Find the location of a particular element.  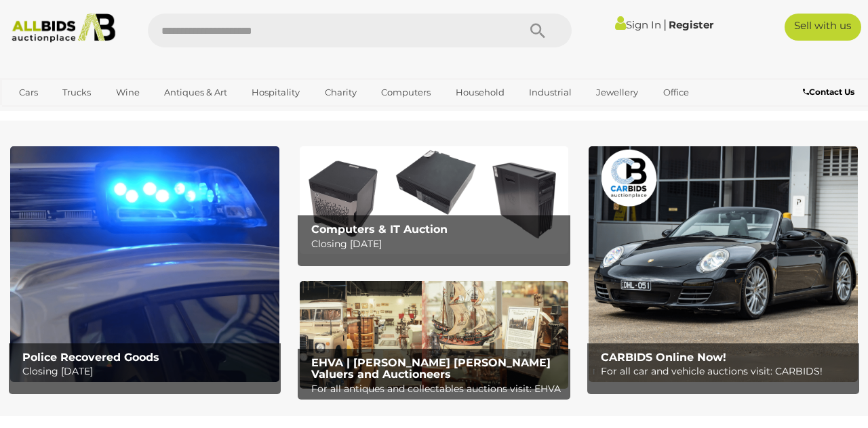

img: CARBIDS Online Now! is located at coordinates (722, 263).